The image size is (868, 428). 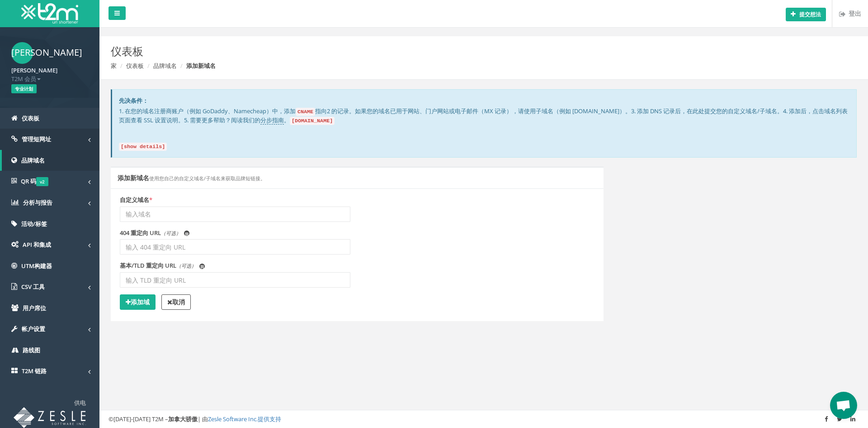 What do you see at coordinates (235, 214) in the screenshot?
I see `input: 输入域名` at bounding box center [235, 214].